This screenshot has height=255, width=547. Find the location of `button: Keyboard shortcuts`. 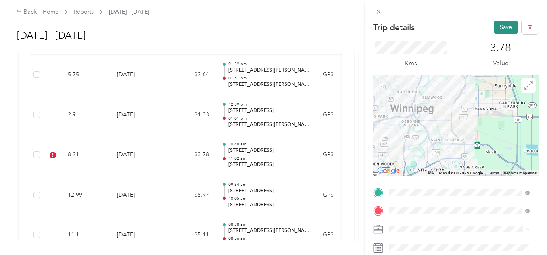

button: Keyboard shortcuts is located at coordinates (431, 173).